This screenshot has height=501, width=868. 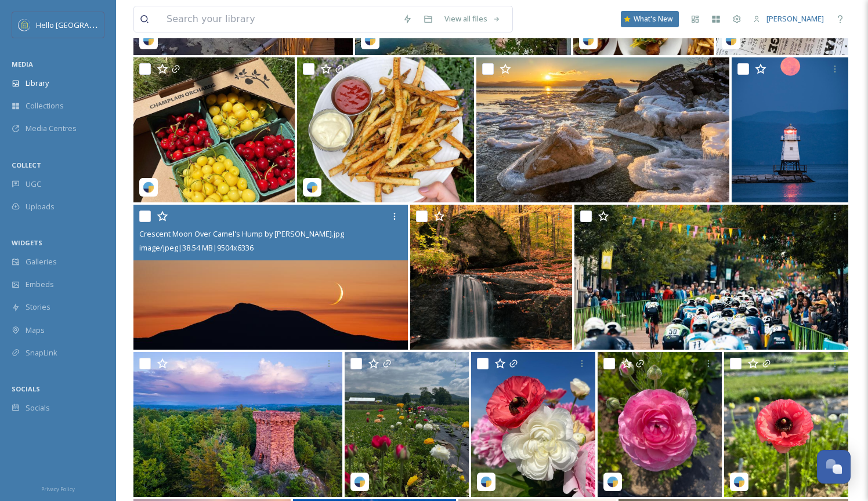 I want to click on img: Moon Over Lighthouse on Lake Champlain by Ian MacDonald.jpg, so click(x=790, y=130).